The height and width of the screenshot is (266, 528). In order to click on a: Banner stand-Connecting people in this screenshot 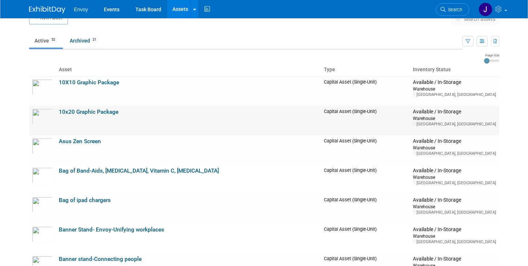, I will do `click(100, 259)`.